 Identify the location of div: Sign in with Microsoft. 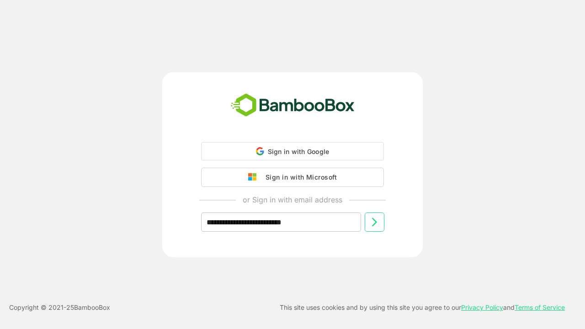
(299, 177).